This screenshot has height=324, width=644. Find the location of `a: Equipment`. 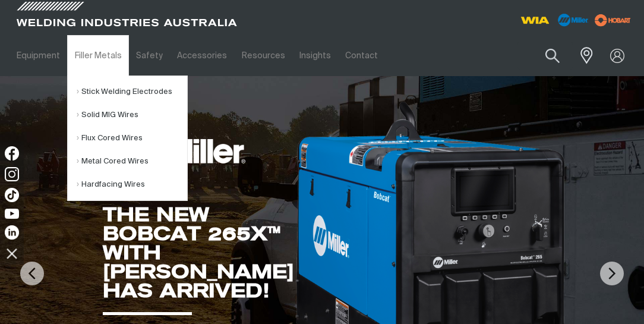

a: Equipment is located at coordinates (38, 55).